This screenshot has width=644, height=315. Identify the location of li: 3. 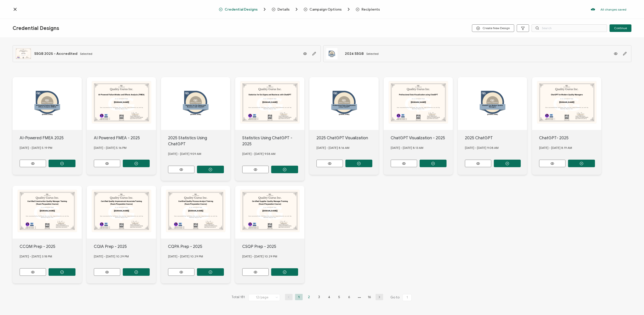
(319, 297).